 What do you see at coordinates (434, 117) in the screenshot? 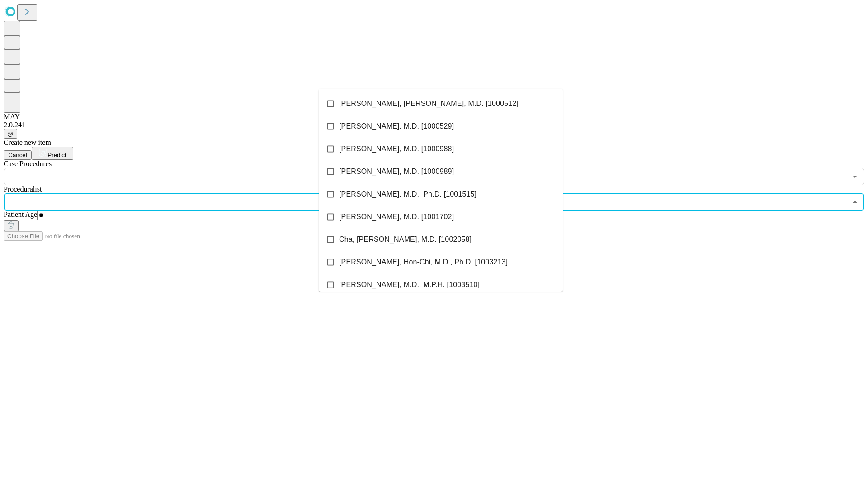
I see `div: MAY` at bounding box center [434, 117].